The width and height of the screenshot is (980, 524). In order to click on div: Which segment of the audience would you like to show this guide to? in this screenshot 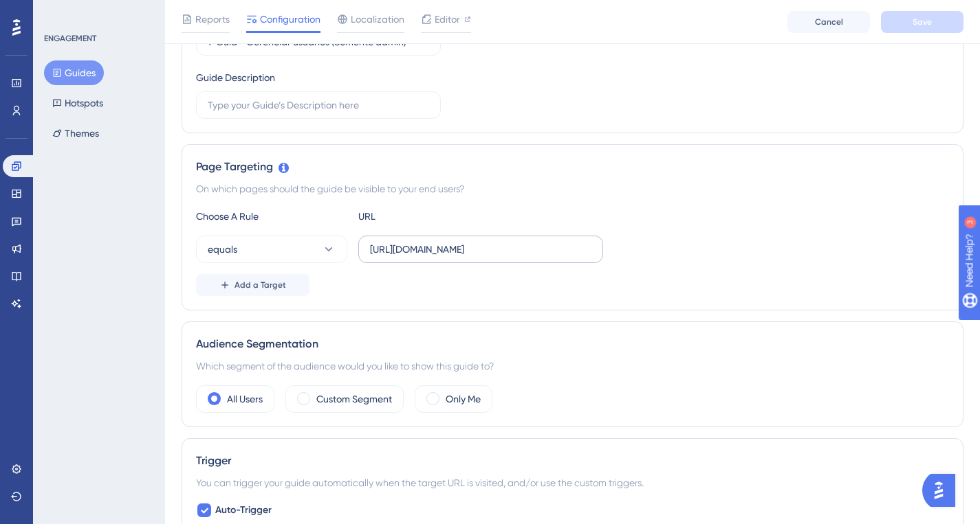, I will do `click(572, 366)`.